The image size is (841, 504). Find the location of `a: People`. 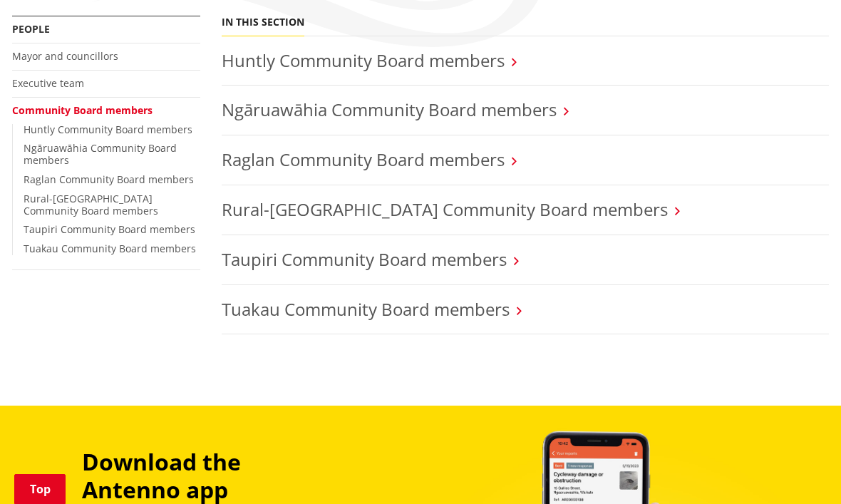

a: People is located at coordinates (30, 28).